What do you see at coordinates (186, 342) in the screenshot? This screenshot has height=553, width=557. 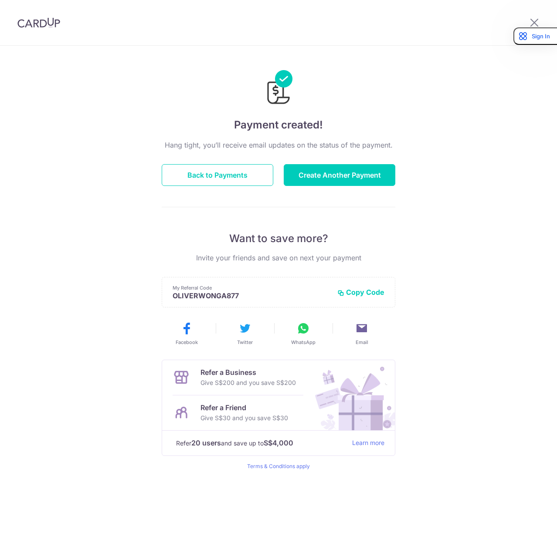 I see `span: Facebook` at bounding box center [186, 342].